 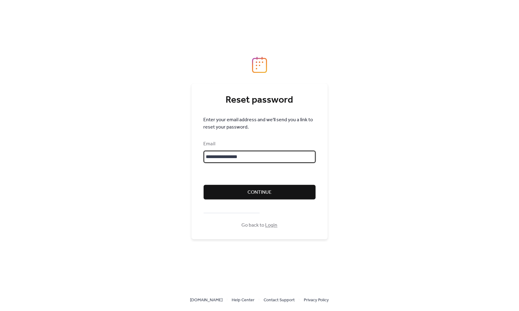 What do you see at coordinates (260, 65) in the screenshot?
I see `img: logo` at bounding box center [260, 65].